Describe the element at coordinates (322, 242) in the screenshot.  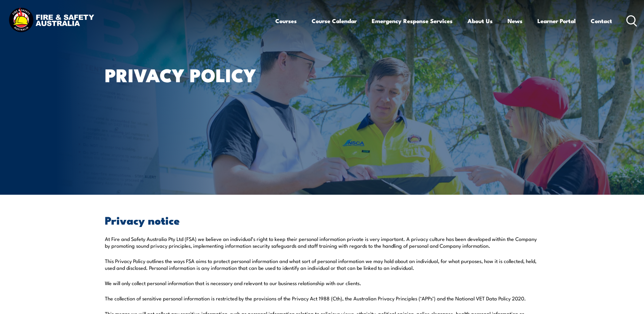
I see `p: At Fire and Safety Australia Pty Ltd (FSA) we believe an individual’s right to keep their persona...` at that location.